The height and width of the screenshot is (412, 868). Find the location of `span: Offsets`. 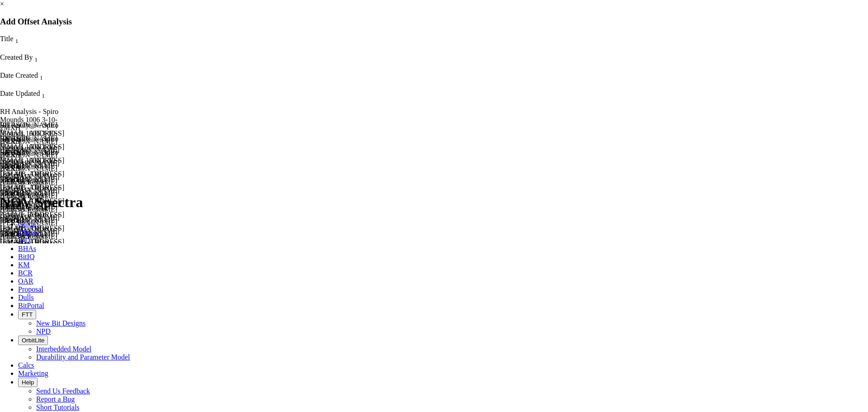

span: Offsets is located at coordinates (29, 232).